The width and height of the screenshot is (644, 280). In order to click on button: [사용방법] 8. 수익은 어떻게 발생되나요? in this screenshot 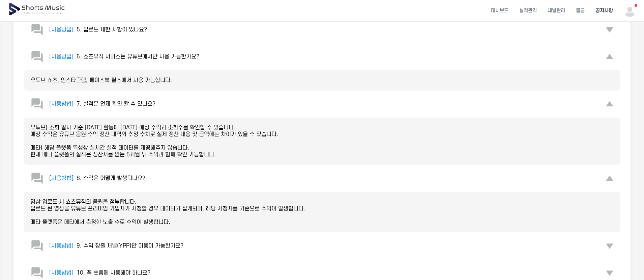, I will do `click(322, 178)`.